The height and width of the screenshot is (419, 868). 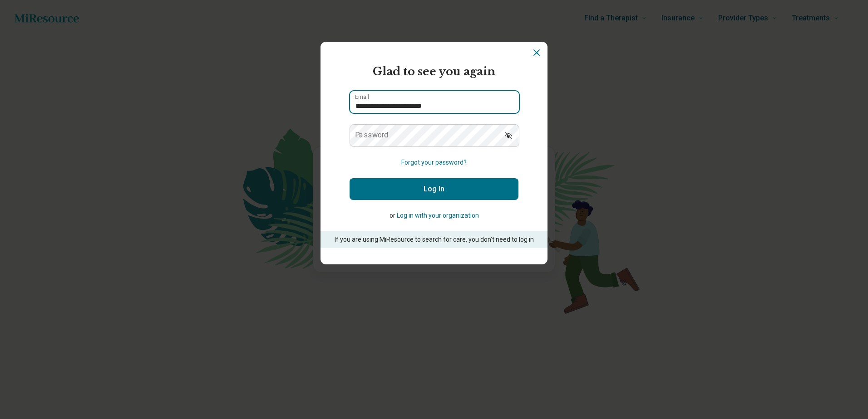 I want to click on h2: Glad to see you again, so click(x=434, y=72).